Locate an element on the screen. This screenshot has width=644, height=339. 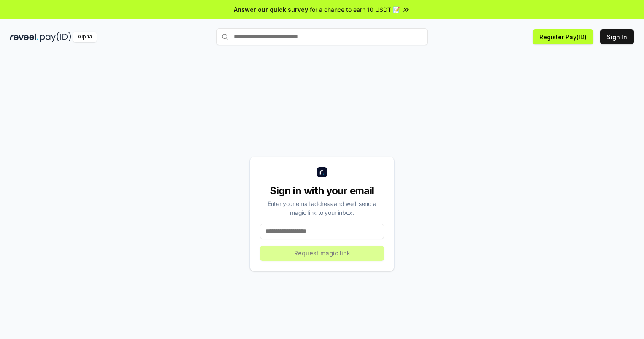
div: Alpha is located at coordinates (85, 37).